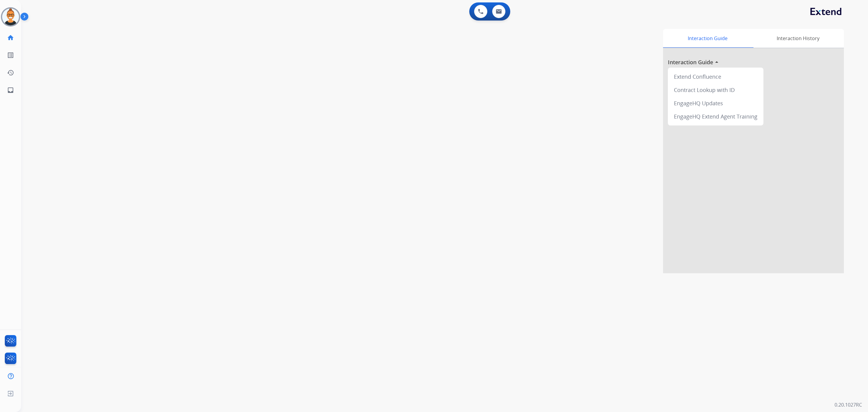  Describe the element at coordinates (797, 38) in the screenshot. I see `div: Interaction History` at that location.